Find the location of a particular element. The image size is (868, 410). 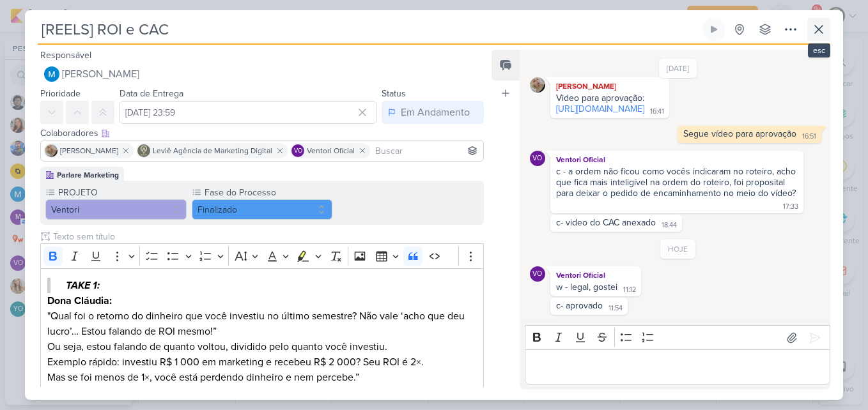

div: Segue vídeo para aprovação is located at coordinates (739, 134).